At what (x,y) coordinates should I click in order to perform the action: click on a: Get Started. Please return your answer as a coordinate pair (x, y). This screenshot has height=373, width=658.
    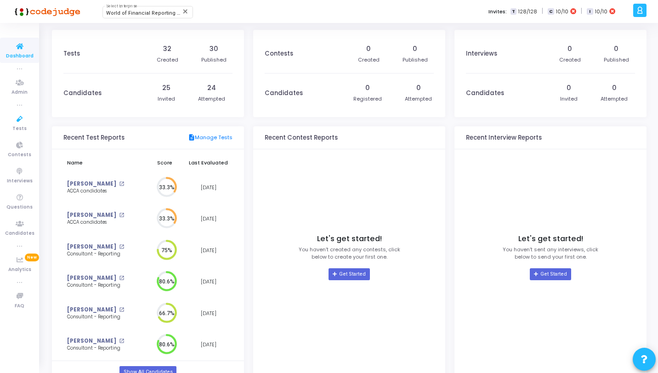
    Looking at the image, I should click on (349, 274).